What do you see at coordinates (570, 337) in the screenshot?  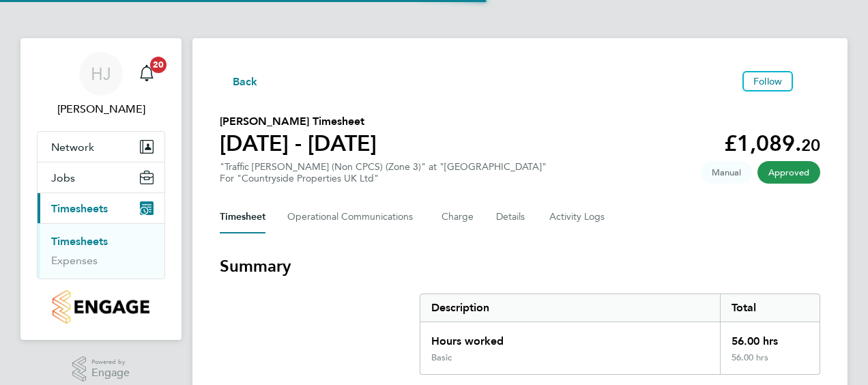 I see `div: Hours worked` at bounding box center [570, 337].